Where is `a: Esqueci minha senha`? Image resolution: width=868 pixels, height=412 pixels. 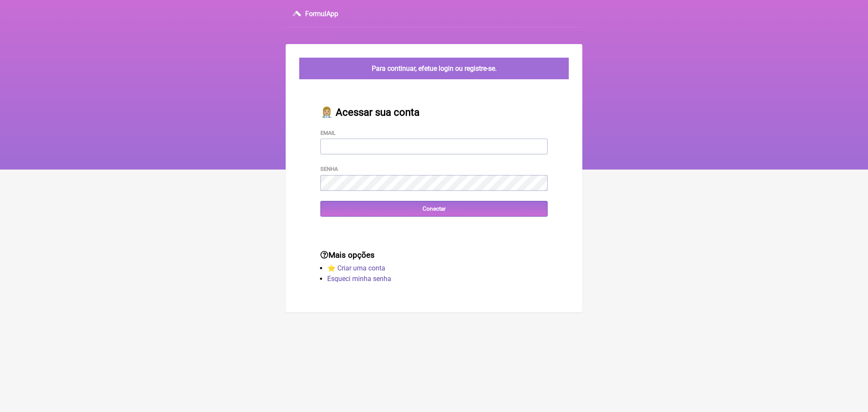
a: Esqueci minha senha is located at coordinates (359, 279).